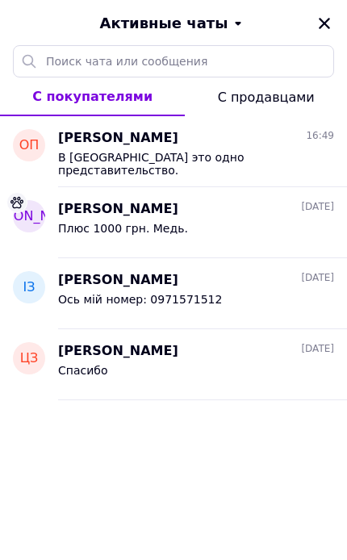 Image resolution: width=347 pixels, height=560 pixels. I want to click on input: Поиск чата или сообщения, so click(173, 61).